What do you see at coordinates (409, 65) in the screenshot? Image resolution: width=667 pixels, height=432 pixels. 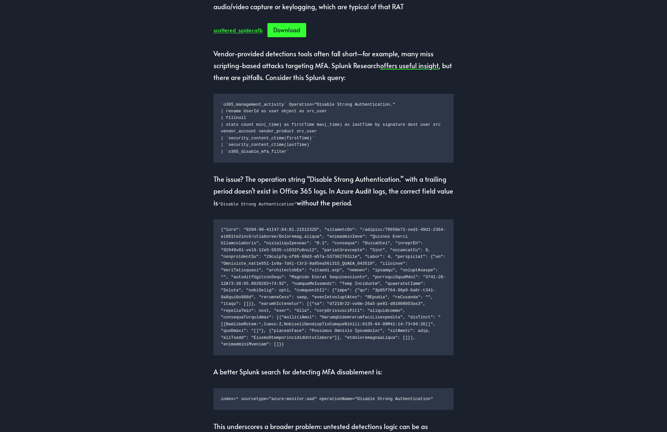 I see `a: offers useful insight` at bounding box center [409, 65].